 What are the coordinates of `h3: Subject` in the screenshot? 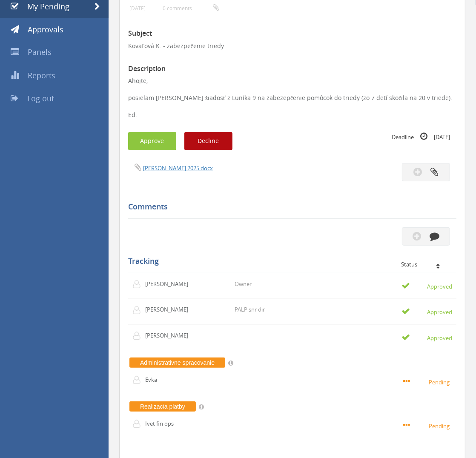 It's located at (292, 33).